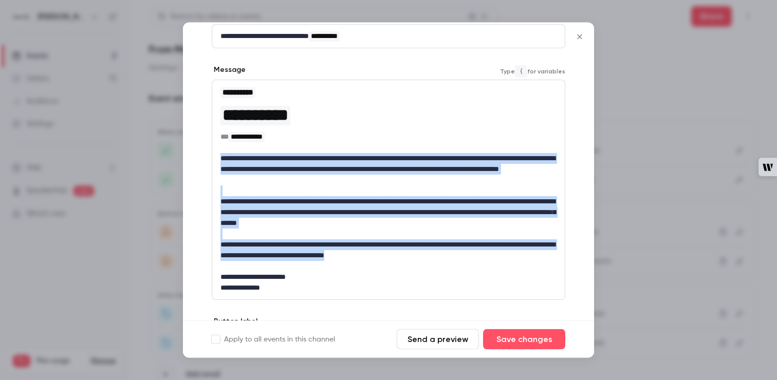  Describe the element at coordinates (532, 71) in the screenshot. I see `span: Type for variables` at that location.